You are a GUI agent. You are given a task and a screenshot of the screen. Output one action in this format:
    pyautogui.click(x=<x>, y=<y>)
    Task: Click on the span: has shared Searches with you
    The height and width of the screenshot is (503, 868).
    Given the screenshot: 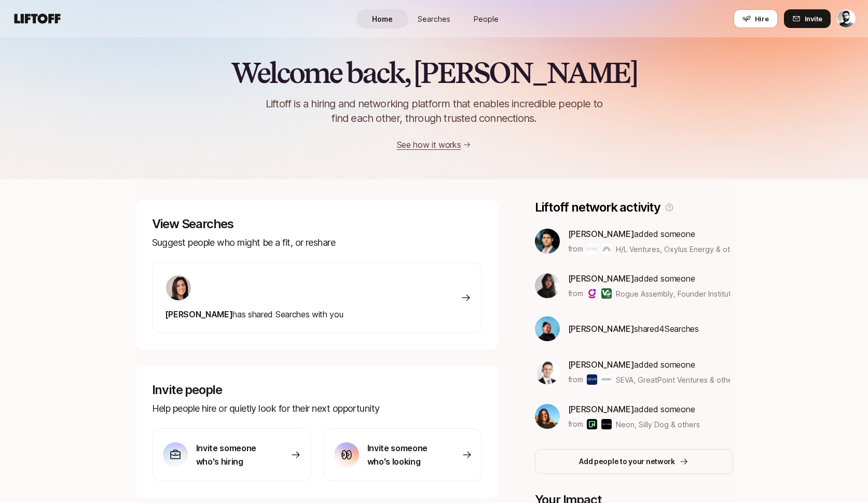 What is the action you would take?
    pyautogui.click(x=254, y=314)
    